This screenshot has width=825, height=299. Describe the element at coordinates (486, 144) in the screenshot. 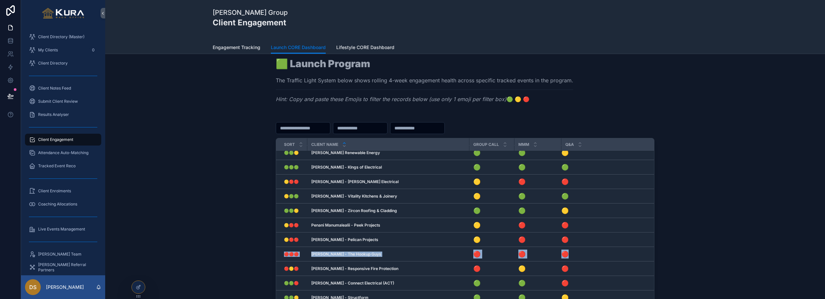

I see `span: Group Call` at that location.